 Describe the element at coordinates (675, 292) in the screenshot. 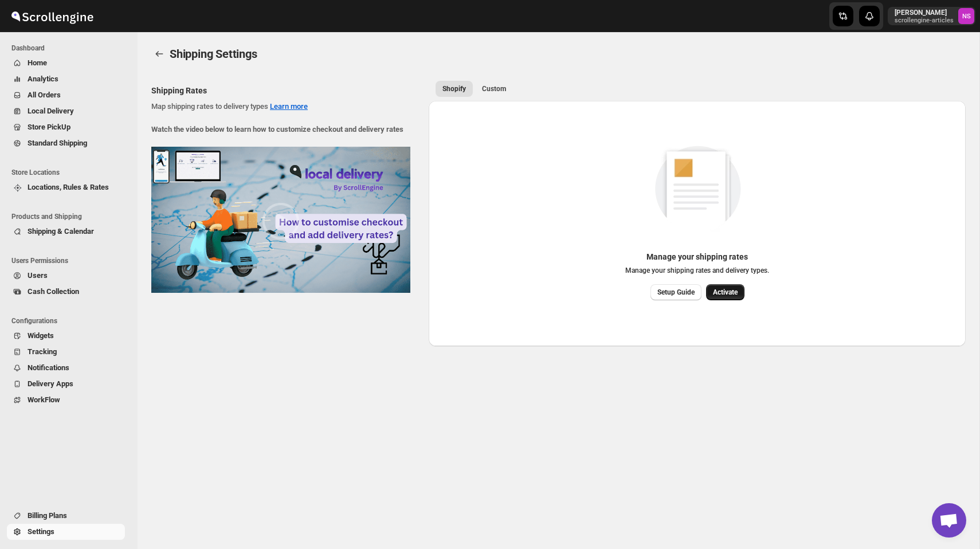

I see `a: Setup Guide` at that location.